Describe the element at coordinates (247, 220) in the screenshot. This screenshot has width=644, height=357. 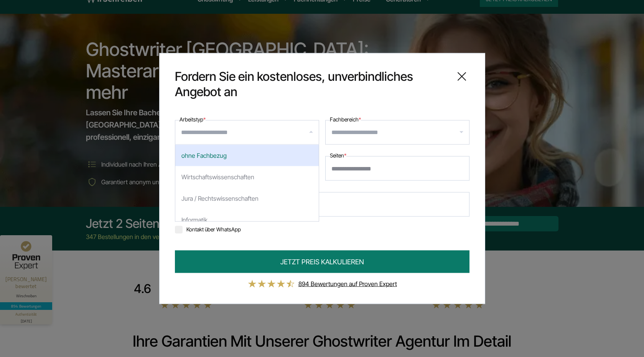
I see `div: Informatik` at that location.